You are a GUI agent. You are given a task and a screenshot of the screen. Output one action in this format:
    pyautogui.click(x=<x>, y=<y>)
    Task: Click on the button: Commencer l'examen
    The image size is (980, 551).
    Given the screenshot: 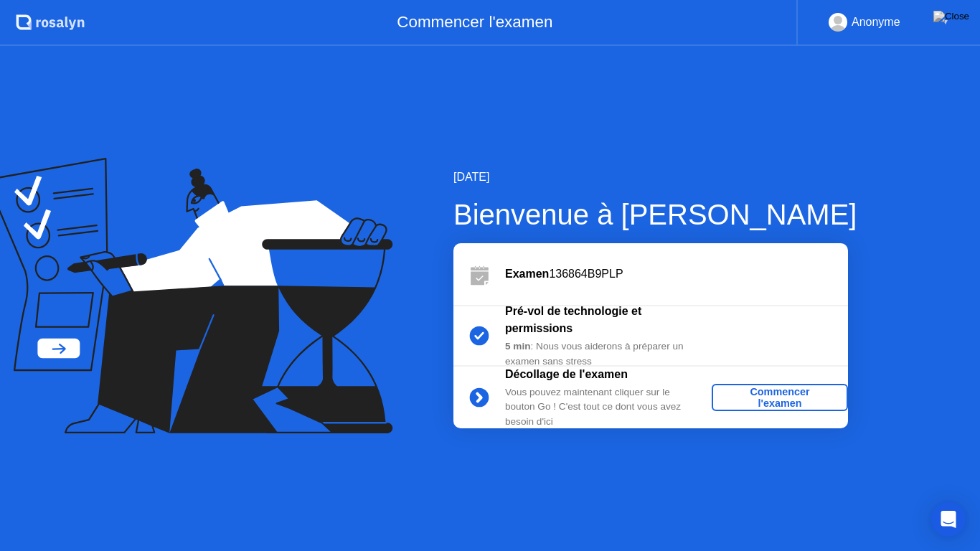 What is the action you would take?
    pyautogui.click(x=780, y=398)
    